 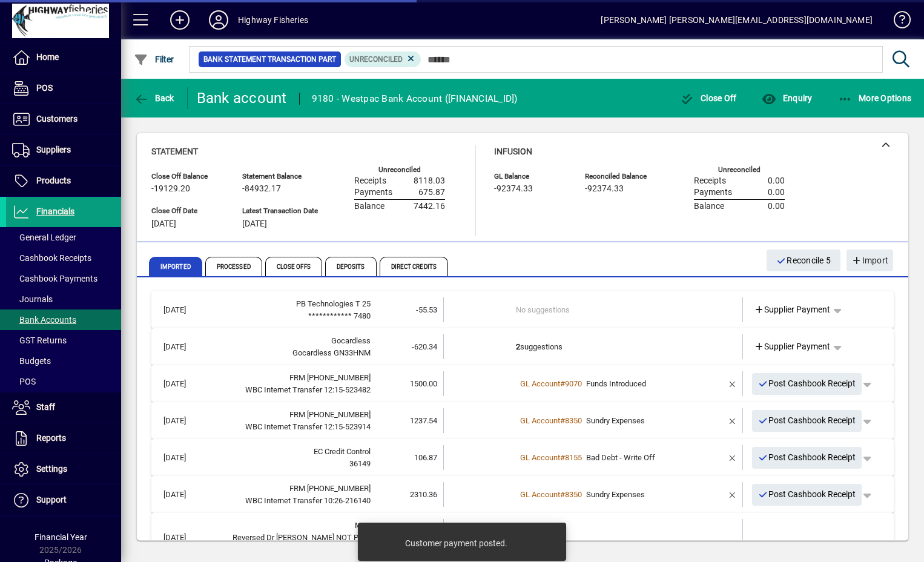 I want to click on span: Unreconciled, so click(x=376, y=59).